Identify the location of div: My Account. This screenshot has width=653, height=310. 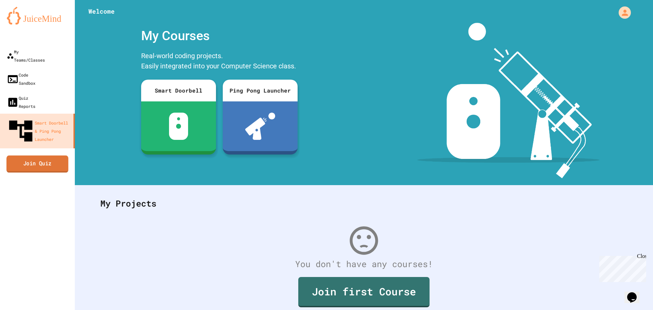
(622, 13).